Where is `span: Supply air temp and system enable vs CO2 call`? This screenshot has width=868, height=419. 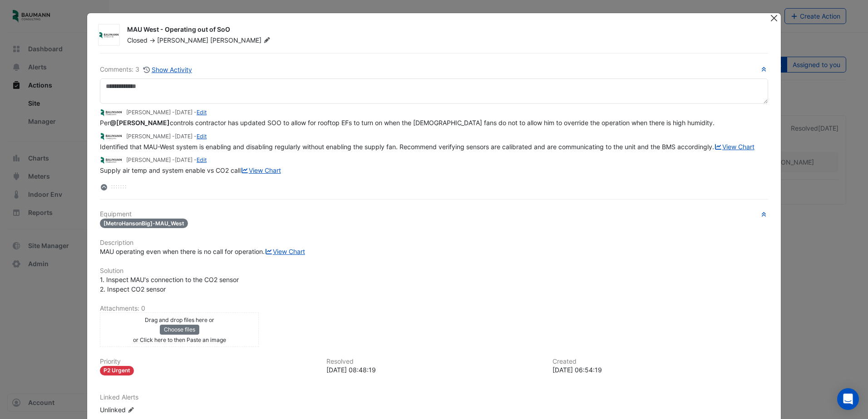
span: Supply air temp and system enable vs CO2 call is located at coordinates (190, 170).